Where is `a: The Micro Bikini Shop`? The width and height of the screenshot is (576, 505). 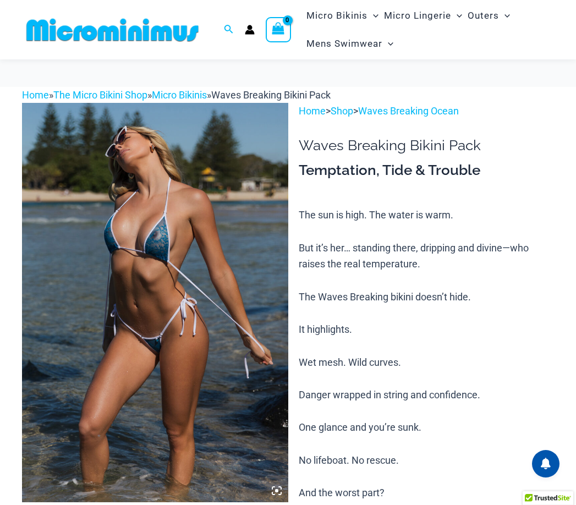 a: The Micro Bikini Shop is located at coordinates (100, 95).